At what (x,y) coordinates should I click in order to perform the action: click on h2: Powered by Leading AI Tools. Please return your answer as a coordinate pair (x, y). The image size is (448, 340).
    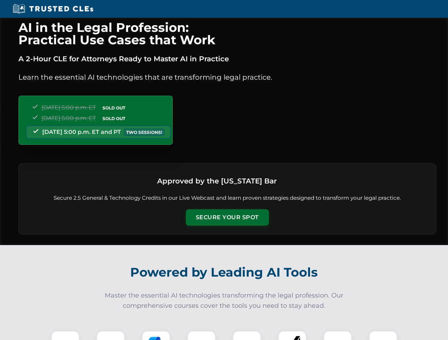
    Looking at the image, I should click on (224, 273).